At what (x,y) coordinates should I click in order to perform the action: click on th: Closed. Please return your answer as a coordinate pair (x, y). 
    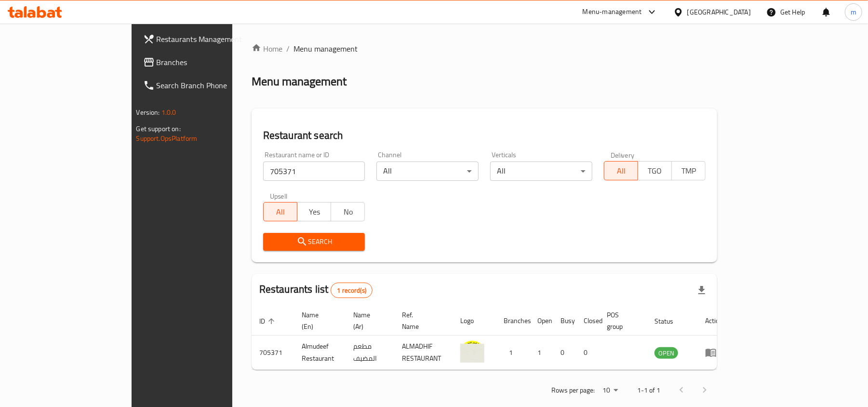
    Looking at the image, I should click on (588, 320).